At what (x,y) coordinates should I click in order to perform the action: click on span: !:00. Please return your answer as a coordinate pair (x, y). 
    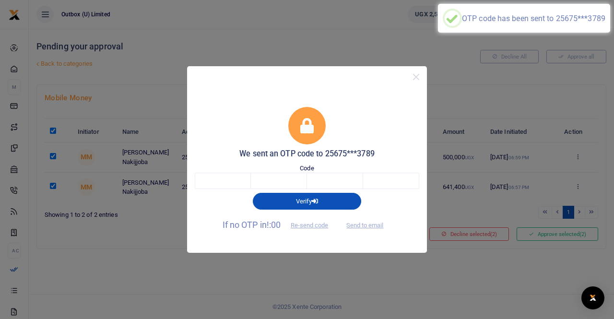
    Looking at the image, I should click on (273, 224).